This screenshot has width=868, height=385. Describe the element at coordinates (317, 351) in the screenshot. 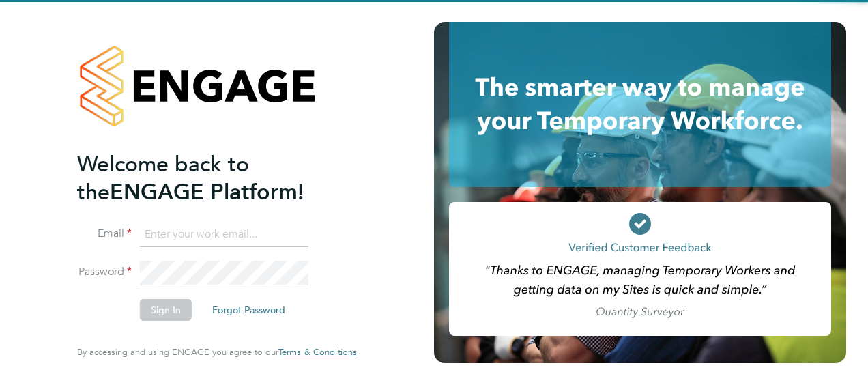

I see `span: Terms & Conditions` at that location.